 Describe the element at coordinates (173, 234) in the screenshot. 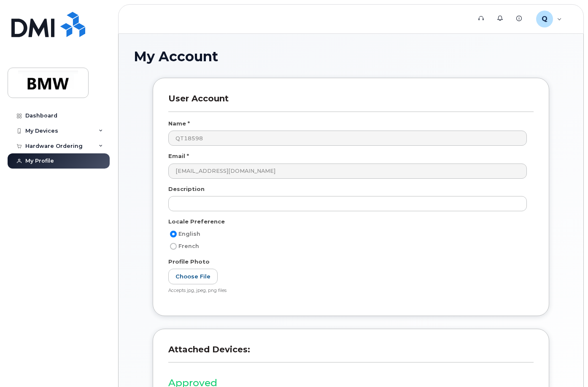

I see `input: English` at that location.